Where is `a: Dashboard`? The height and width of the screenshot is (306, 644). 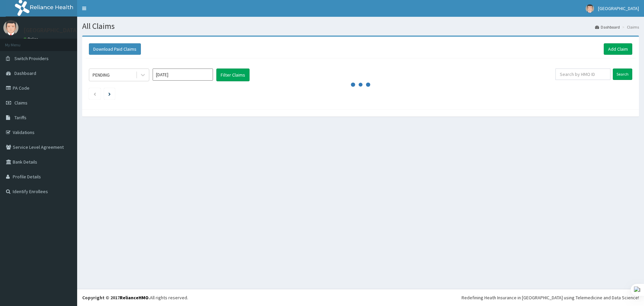 a: Dashboard is located at coordinates (607, 27).